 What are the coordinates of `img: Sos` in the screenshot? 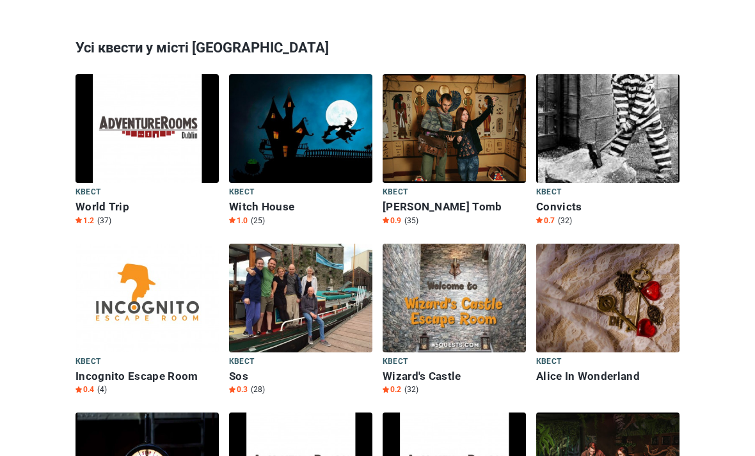 It's located at (301, 299).